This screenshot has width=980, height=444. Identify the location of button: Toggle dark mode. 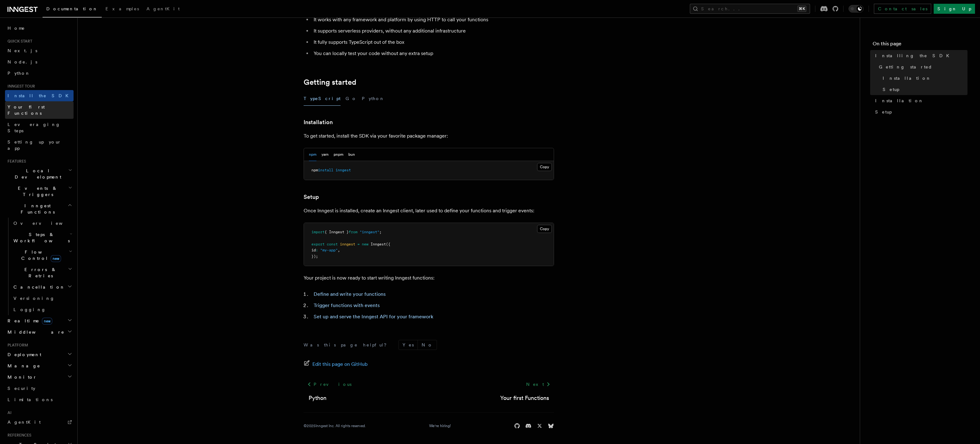
(856, 9).